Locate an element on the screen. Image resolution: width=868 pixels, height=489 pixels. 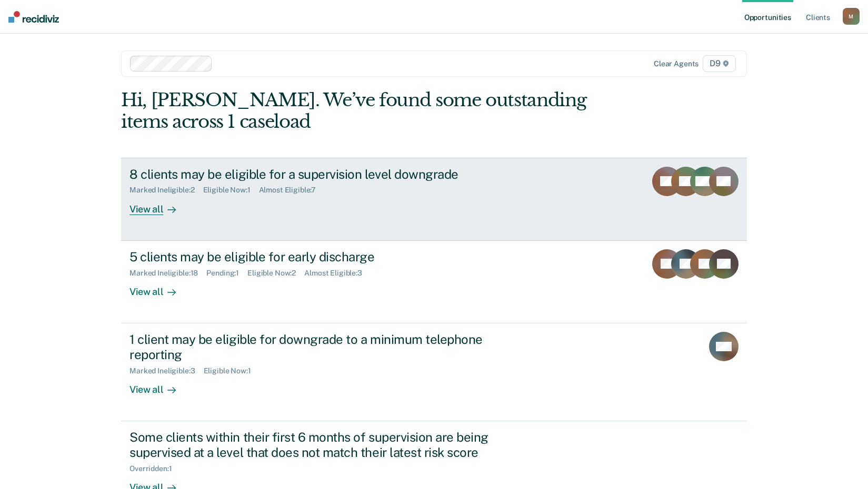
div: Marked Ineligible : 2 is located at coordinates (166, 190).